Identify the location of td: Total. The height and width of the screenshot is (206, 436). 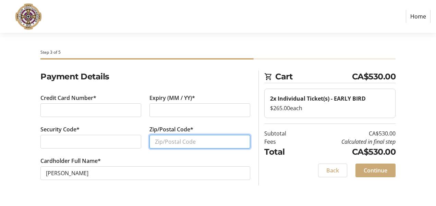
(283, 152).